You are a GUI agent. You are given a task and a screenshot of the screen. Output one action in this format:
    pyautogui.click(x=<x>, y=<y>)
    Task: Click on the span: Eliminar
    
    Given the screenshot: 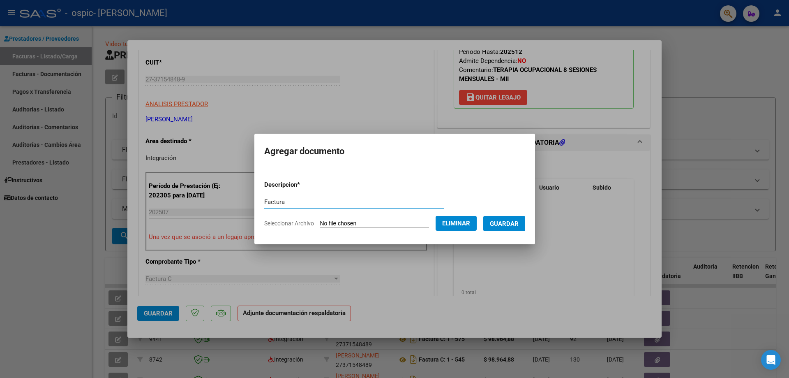 What is the action you would take?
    pyautogui.click(x=456, y=223)
    